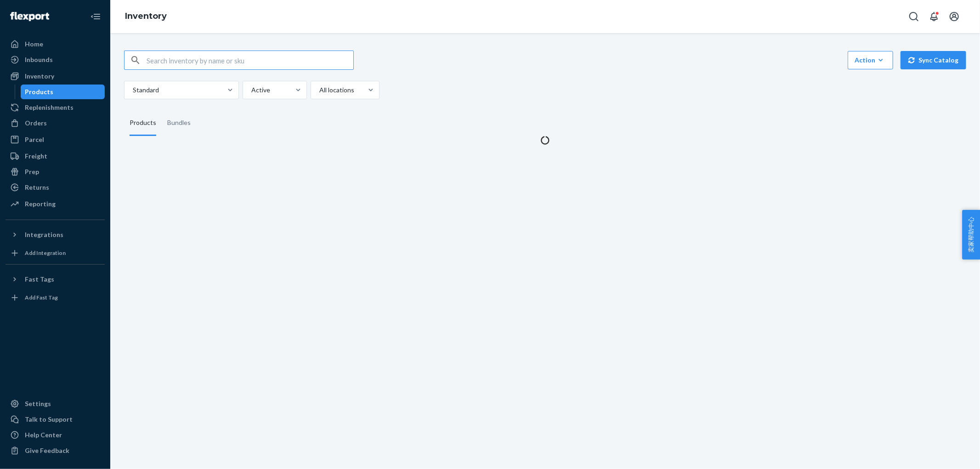 This screenshot has width=980, height=469. Describe the element at coordinates (43, 434) in the screenshot. I see `div: Help Center` at that location.